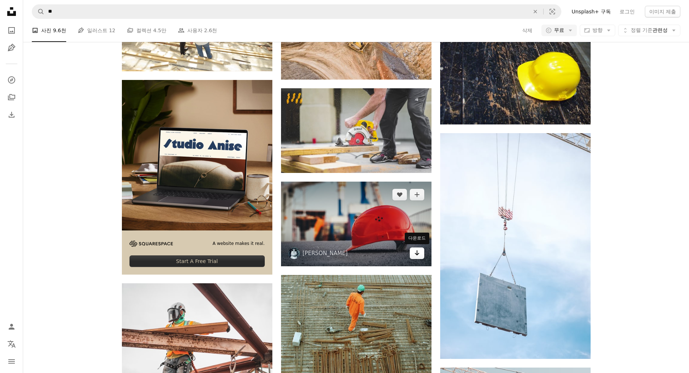 The image size is (689, 373). I want to click on button: 방향, so click(597, 30).